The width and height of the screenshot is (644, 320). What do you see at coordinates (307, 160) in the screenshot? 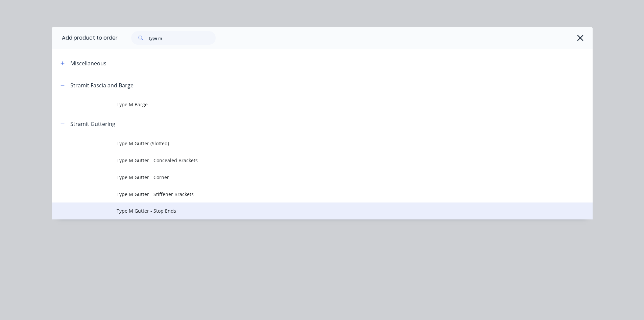
I see `span: Type M Gutter - Concealed Brackets` at bounding box center [307, 160].